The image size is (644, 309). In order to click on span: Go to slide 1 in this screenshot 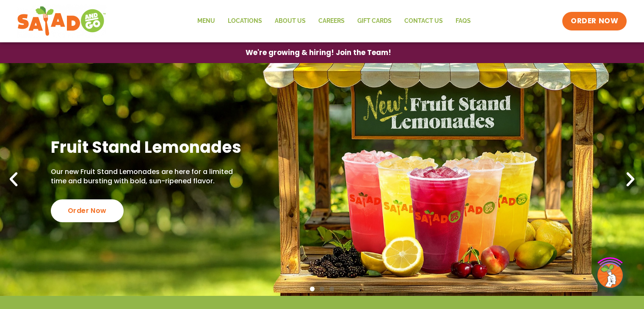, I will do `click(312, 288)`.